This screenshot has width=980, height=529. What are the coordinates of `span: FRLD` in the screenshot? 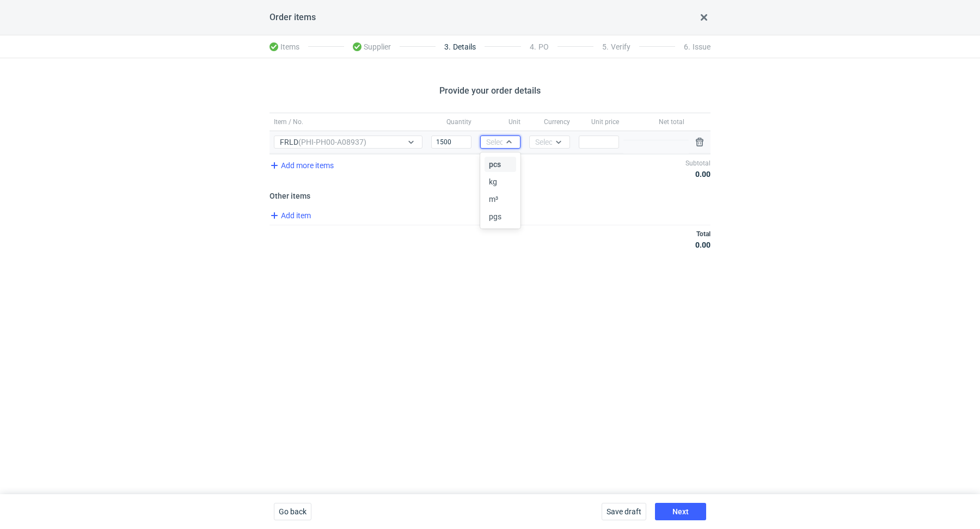 It's located at (323, 142).